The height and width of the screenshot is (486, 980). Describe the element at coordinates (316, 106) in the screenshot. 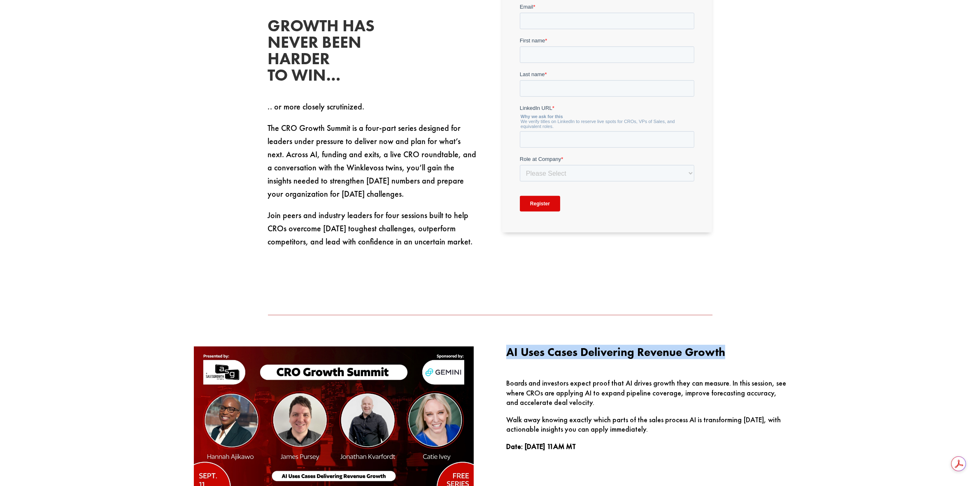

I see `span: .. or more closely scrutinized.` at that location.